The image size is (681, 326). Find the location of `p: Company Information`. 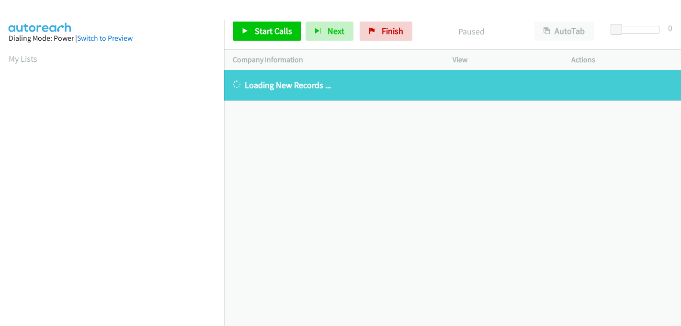

p: Company Information is located at coordinates (334, 60).